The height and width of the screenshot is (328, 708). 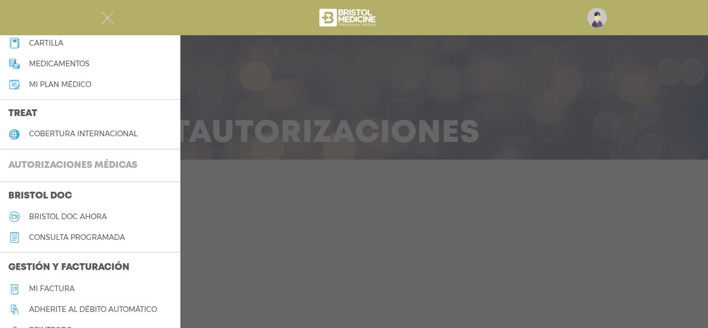 What do you see at coordinates (597, 18) in the screenshot?
I see `img: profile-placeholder.svg` at bounding box center [597, 18].